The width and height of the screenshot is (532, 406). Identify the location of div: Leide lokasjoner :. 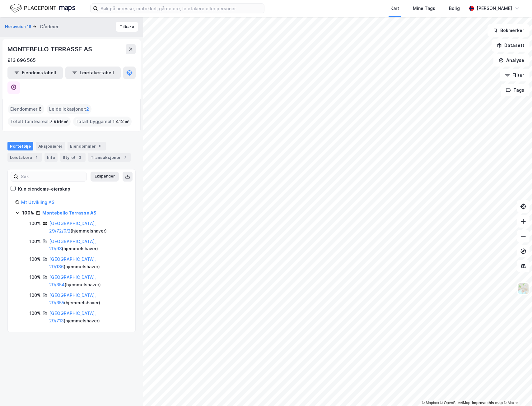
(69, 109).